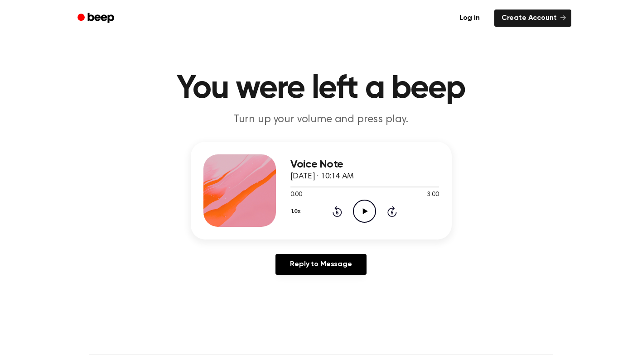 Image resolution: width=642 pixels, height=364 pixels. I want to click on a: Reply to Message, so click(321, 264).